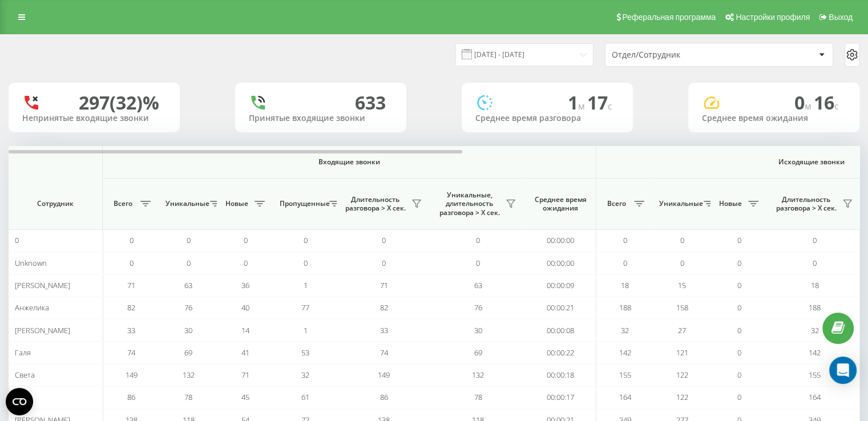 This screenshot has width=868, height=421. What do you see at coordinates (469, 204) in the screenshot?
I see `span: Уникальные, длительность разговора > Х сек.` at bounding box center [469, 204].